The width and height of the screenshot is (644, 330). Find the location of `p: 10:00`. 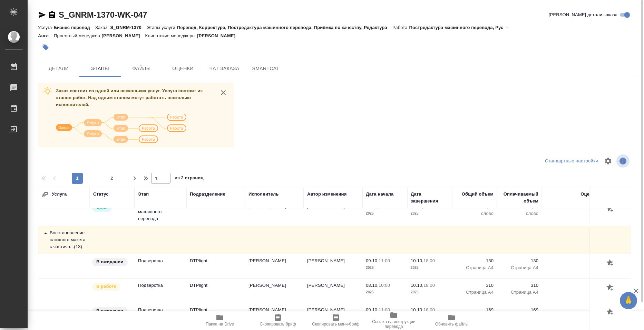

p: 10:00 is located at coordinates (384, 285).